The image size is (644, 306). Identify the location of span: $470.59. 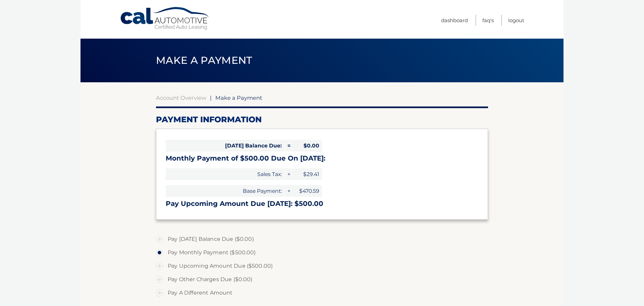
(307, 191).